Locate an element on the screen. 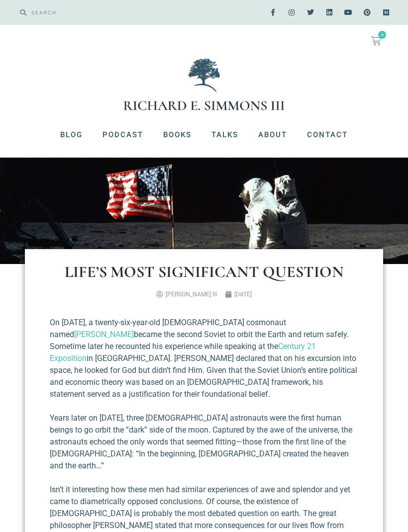  a: Talks is located at coordinates (225, 135).